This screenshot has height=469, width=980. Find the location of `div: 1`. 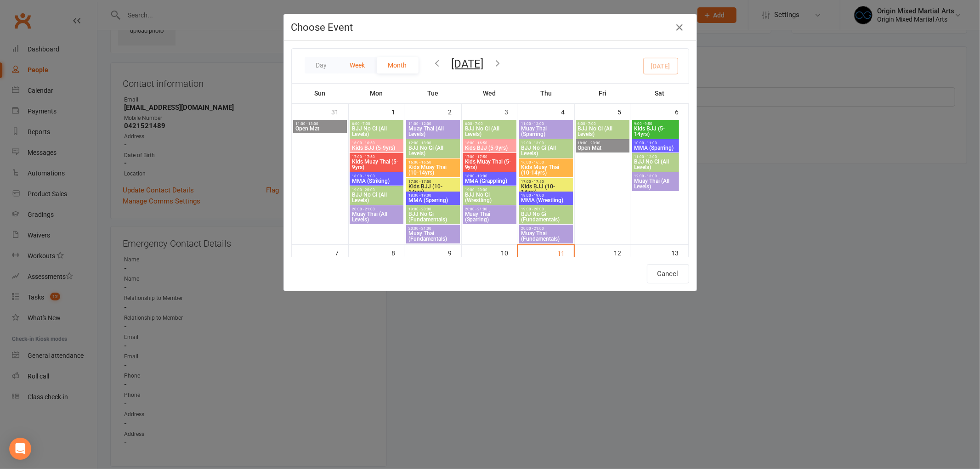

div: 1 is located at coordinates (398, 111).